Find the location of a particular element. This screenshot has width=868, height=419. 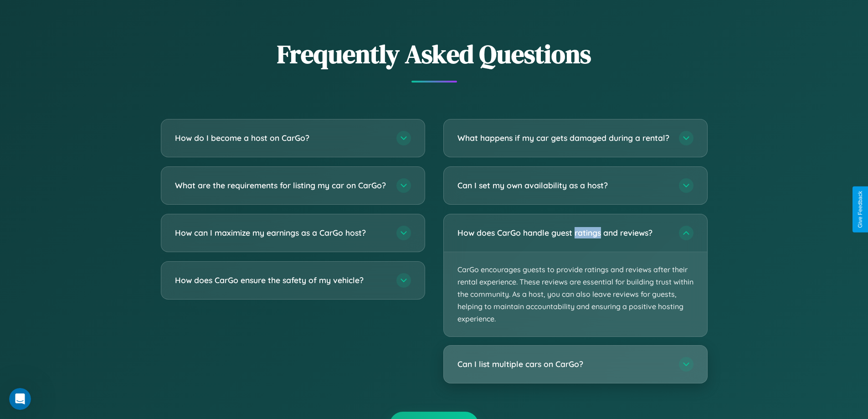

h3: Can I set my own availability as a host? is located at coordinates (564, 185).